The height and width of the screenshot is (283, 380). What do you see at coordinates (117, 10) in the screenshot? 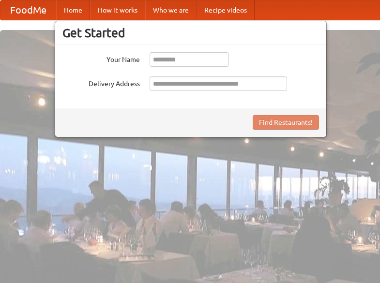
I see `a: How it works` at bounding box center [117, 10].